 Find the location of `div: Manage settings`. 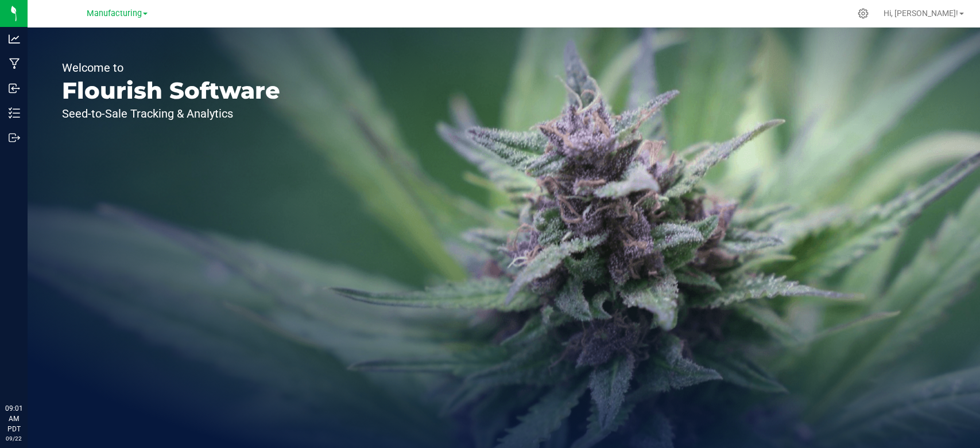

div: Manage settings is located at coordinates (863, 13).